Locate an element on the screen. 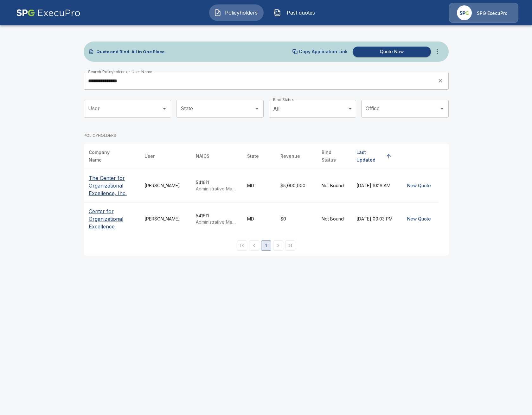 This screenshot has height=415, width=532. img: Policyholders Icon is located at coordinates (218, 13).